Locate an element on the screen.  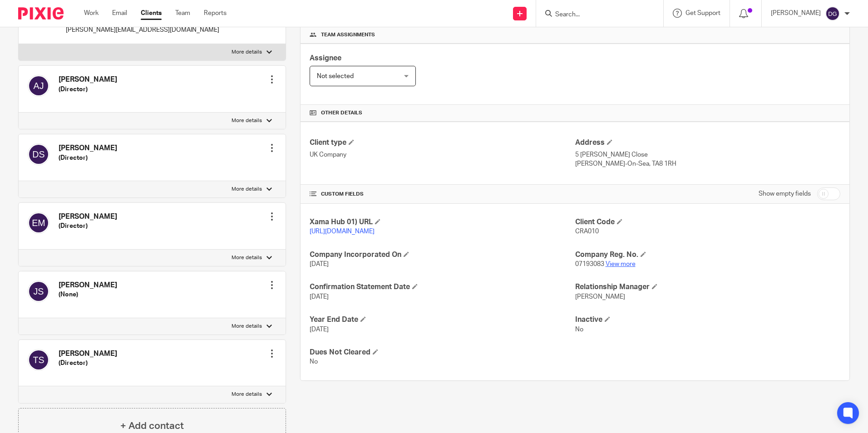
h4: Dues Not Cleared is located at coordinates (442, 352).